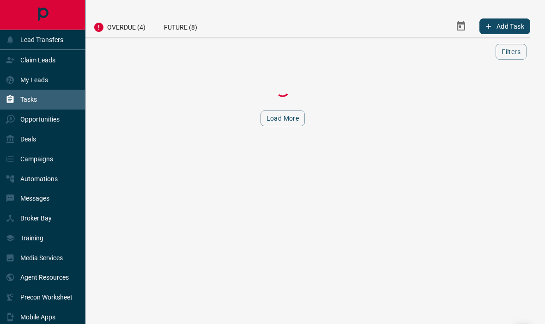  I want to click on div: Overdue (4), so click(119, 26).